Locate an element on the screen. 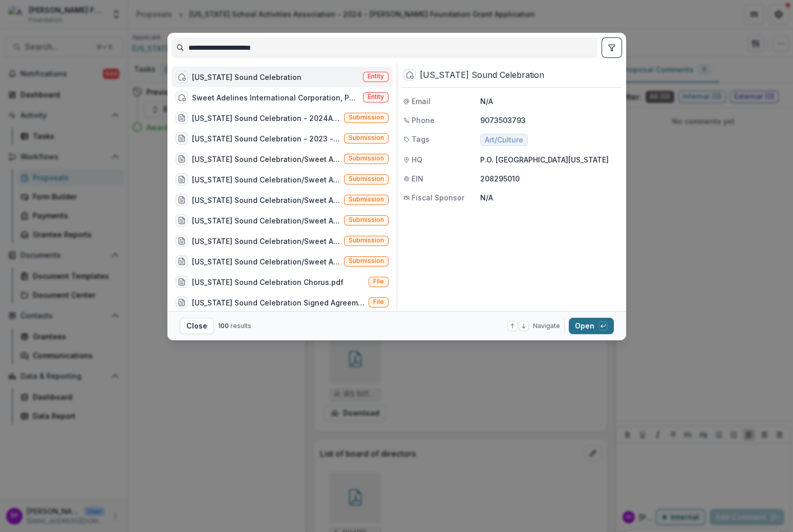 This screenshot has height=532, width=793. span: EIN is located at coordinates (418, 179).